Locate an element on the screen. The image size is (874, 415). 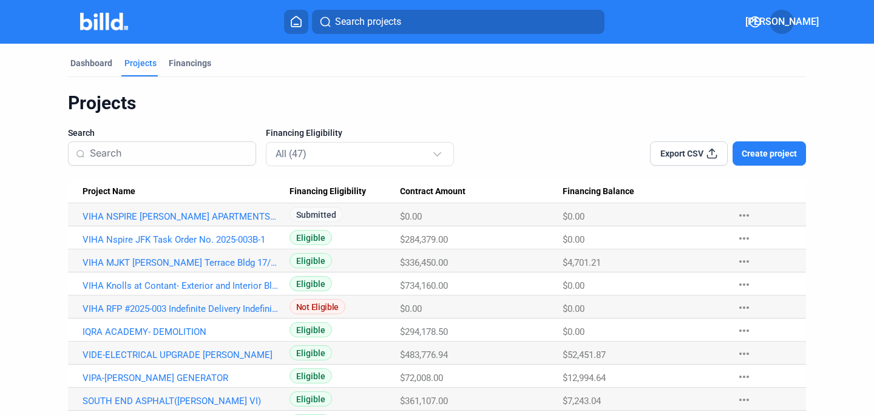
span: $52,451.87 is located at coordinates (584, 355).